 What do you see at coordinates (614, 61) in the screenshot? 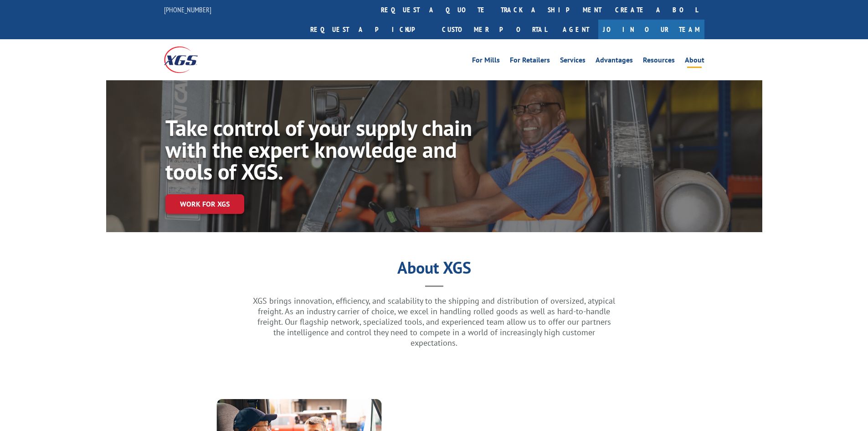
I see `a: Advantages` at bounding box center [614, 61].